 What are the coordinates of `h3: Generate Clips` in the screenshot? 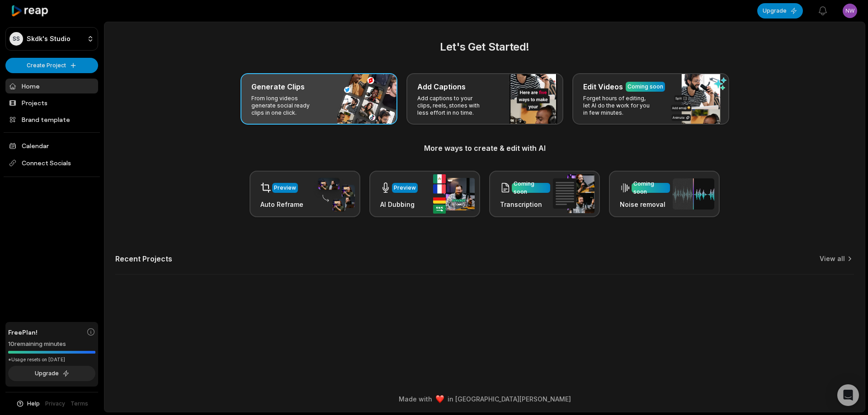 It's located at (278, 86).